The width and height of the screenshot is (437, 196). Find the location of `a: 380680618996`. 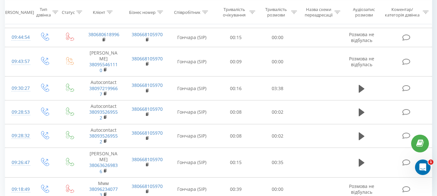

a: 380680618996 is located at coordinates (104, 34).